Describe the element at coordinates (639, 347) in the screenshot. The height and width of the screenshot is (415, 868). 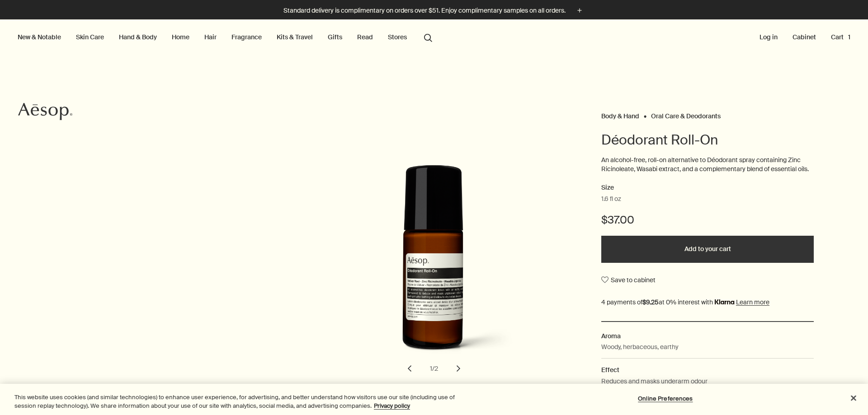
I see `p: Woody, herbaceous, earthy` at that location.